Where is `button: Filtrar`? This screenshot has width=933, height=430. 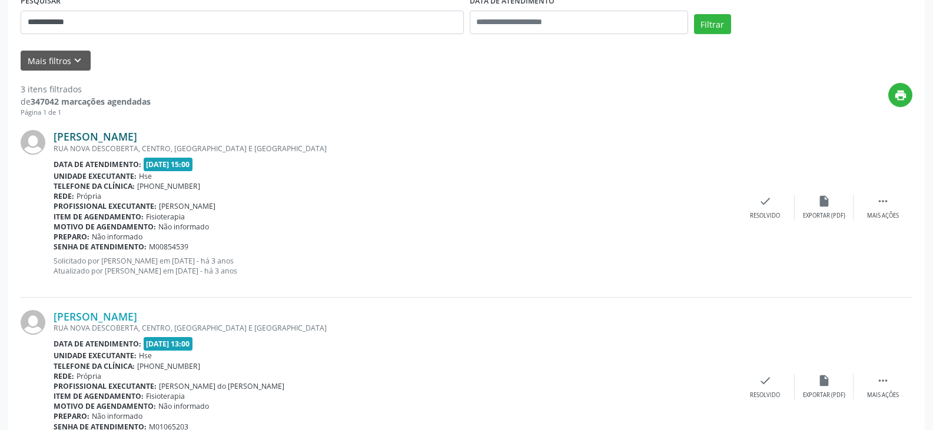
button: Filtrar is located at coordinates (712, 24).